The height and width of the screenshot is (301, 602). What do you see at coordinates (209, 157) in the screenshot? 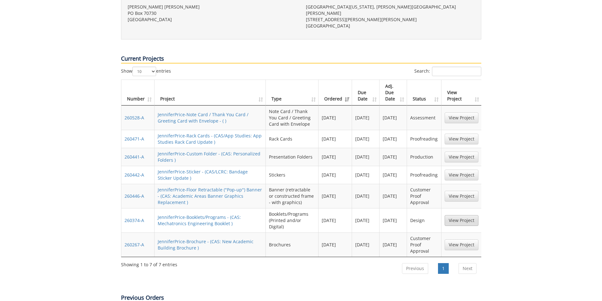
I see `a: JenniferPrice-Custom Folder - (CAS: Personalized Folders )` at bounding box center [209, 157].